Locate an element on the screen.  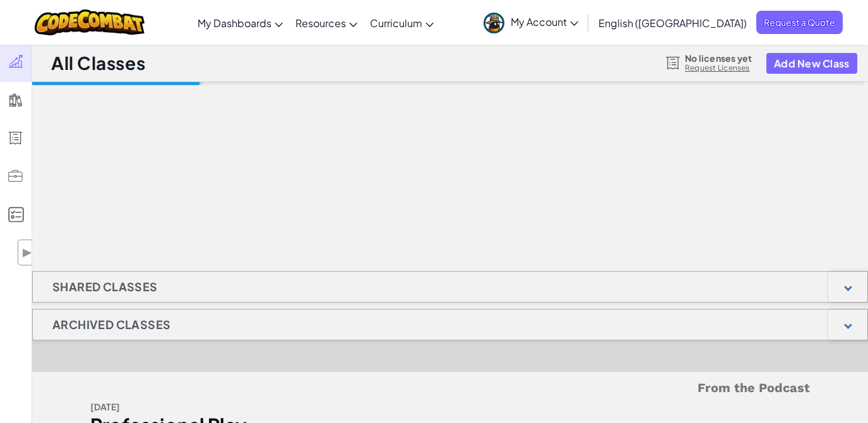
a: My Account is located at coordinates (531, 22).